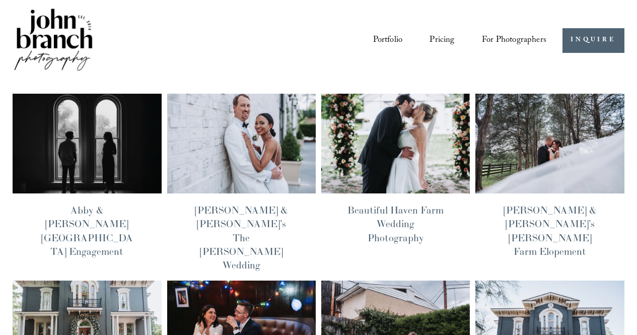  Describe the element at coordinates (241, 144) in the screenshot. I see `img: Bella &amp; Mike’s The Maxwell Raleigh Wedding` at that location.